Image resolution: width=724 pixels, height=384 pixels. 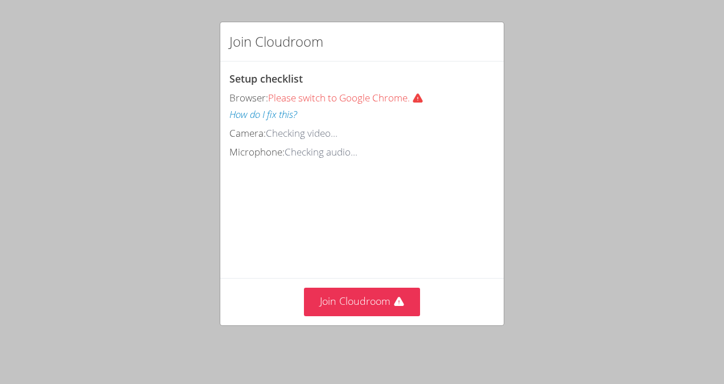 I want to click on span: Camera:, so click(x=248, y=133).